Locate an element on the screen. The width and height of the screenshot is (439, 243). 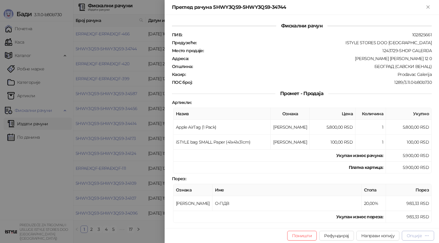
strong: ПИБ : is located at coordinates (177, 35).